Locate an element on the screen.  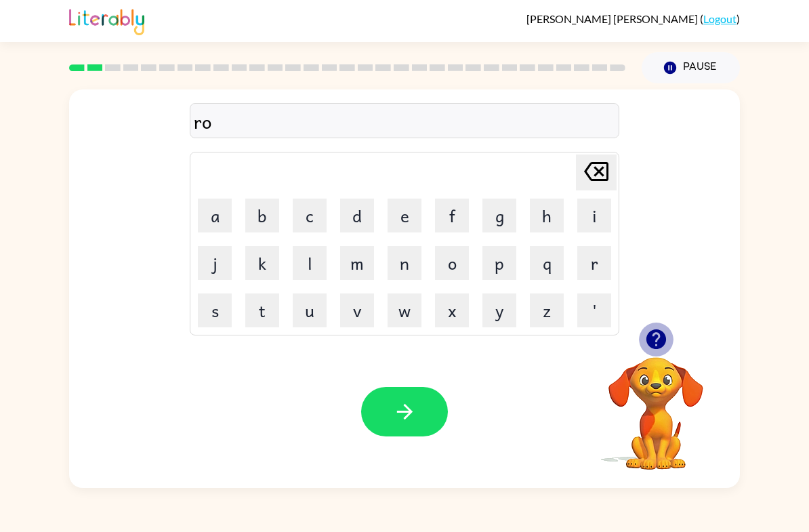
button: Pause is located at coordinates (691, 68).